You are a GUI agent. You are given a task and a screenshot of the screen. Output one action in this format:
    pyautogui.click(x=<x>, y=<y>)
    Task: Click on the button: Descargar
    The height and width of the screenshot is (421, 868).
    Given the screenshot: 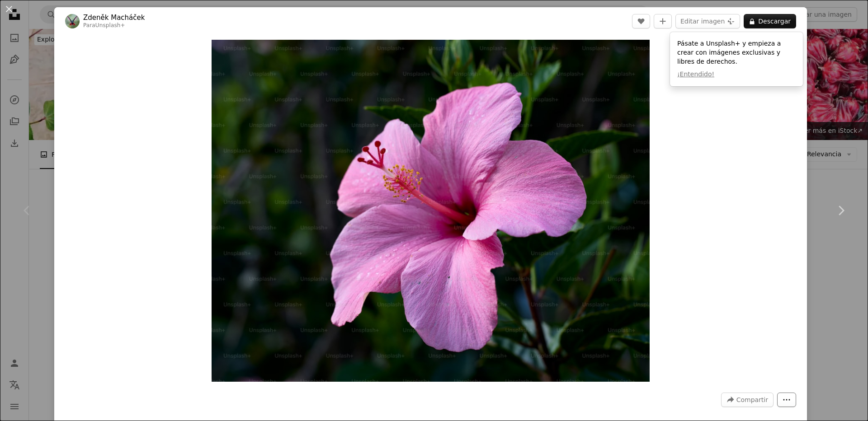 What is the action you would take?
    pyautogui.click(x=770, y=21)
    